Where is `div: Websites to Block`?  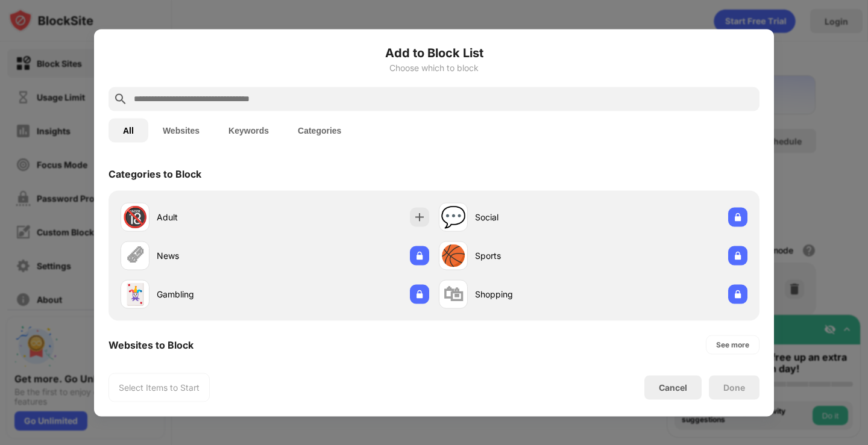
div: Websites to Block is located at coordinates (151, 344).